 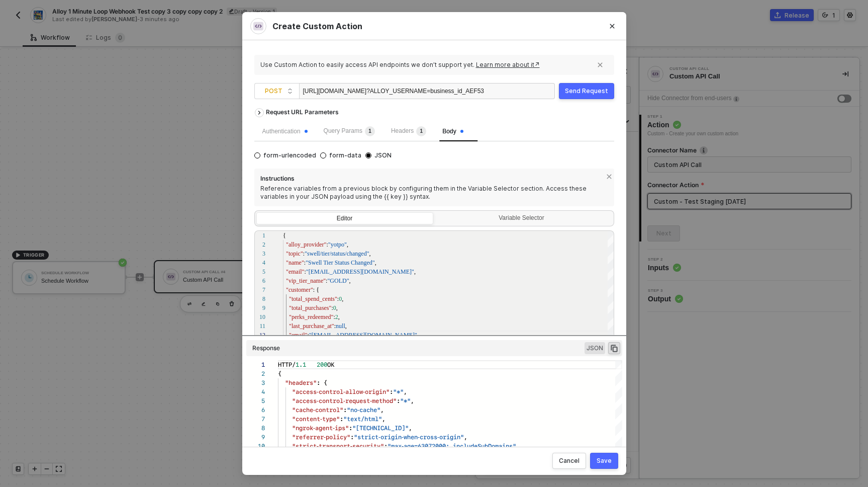 What do you see at coordinates (295, 263) in the screenshot?
I see `span: "name"` at bounding box center [295, 263].